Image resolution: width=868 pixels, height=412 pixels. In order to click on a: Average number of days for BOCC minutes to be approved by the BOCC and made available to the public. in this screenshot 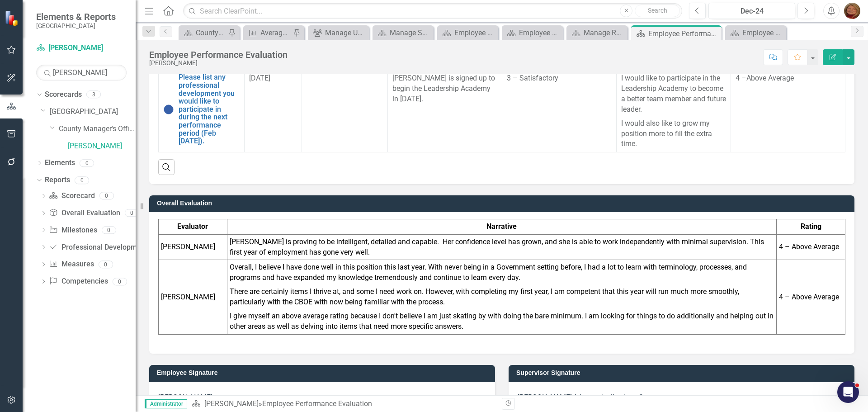, I will do `click(268, 33)`.